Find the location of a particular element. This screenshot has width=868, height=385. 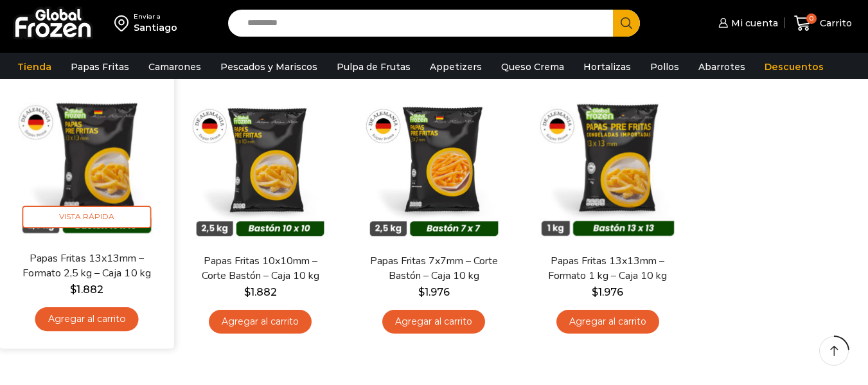

a: Papas Fritas 10x10mm – Corte Bastón – Caja 10 kg is located at coordinates (261, 269).